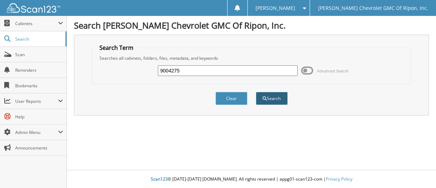 The image size is (436, 188). I want to click on span: Scan123, so click(159, 179).